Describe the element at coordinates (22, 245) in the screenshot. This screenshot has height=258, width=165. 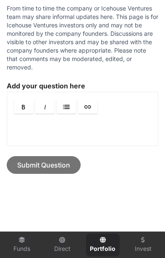
I see `a: Funds` at that location.